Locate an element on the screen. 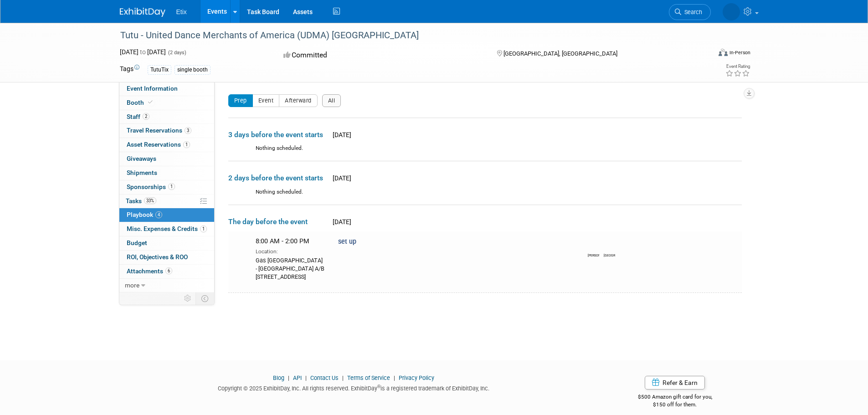 This screenshot has height=415, width=868. span: more is located at coordinates (132, 286).